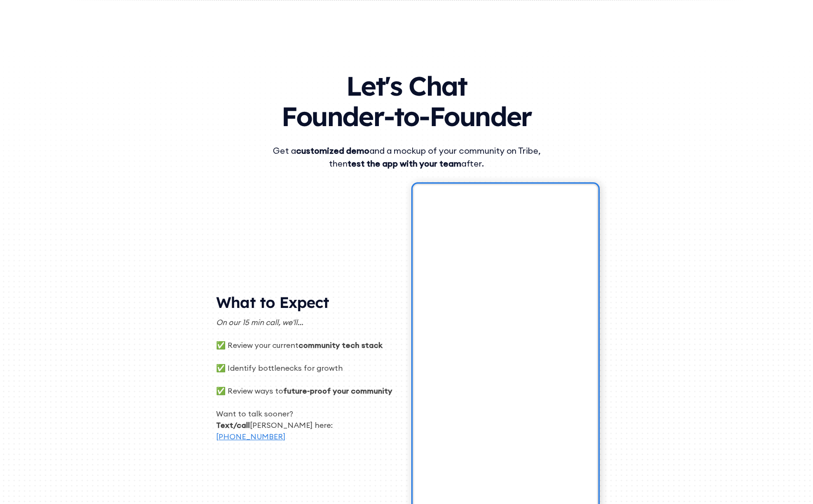  Describe the element at coordinates (233, 424) in the screenshot. I see `strong: Text/call` at that location.